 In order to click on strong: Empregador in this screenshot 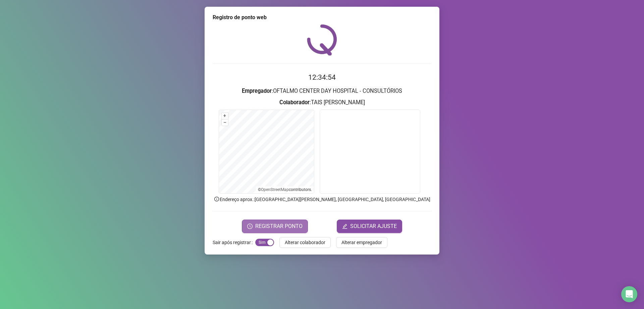, I will do `click(257, 91)`.